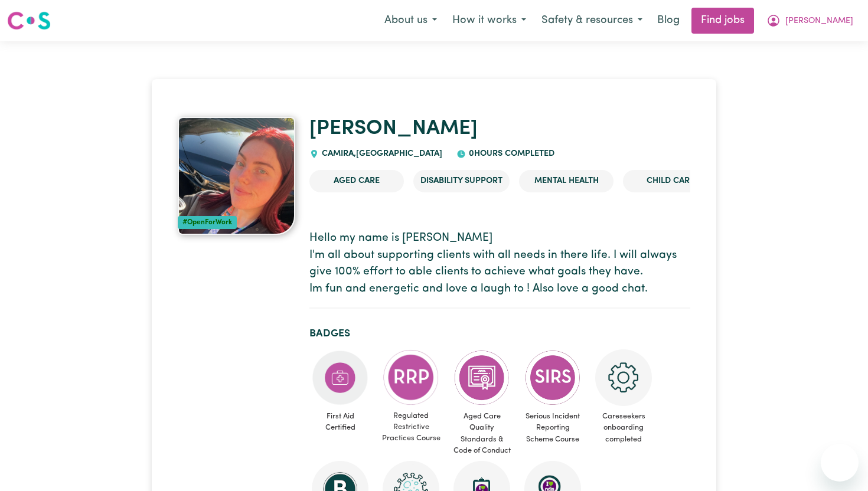  What do you see at coordinates (482, 378) in the screenshot?
I see `img: CS Academy: Aged Care Quality Standards & Code of Conduct course completed` at bounding box center [482, 378].